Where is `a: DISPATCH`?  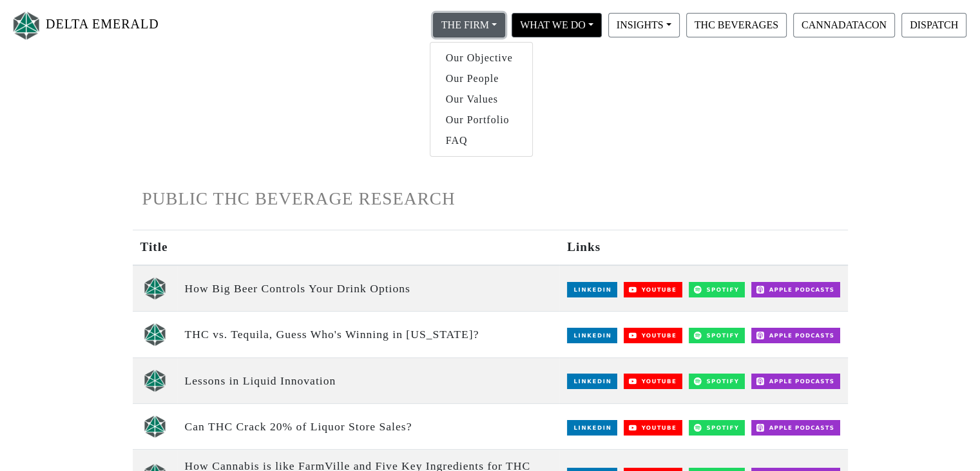 a: DISPATCH is located at coordinates (933, 24).